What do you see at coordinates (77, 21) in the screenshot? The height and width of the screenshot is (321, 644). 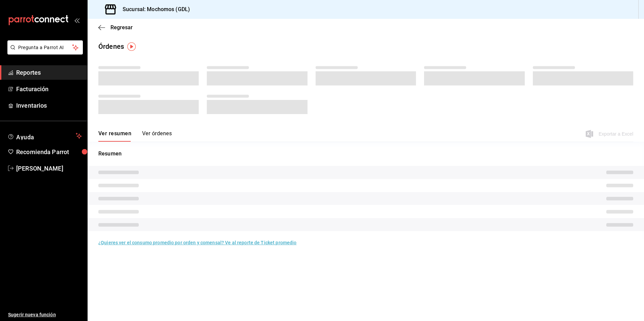 I see `button: open_drawer_menu` at bounding box center [77, 21].